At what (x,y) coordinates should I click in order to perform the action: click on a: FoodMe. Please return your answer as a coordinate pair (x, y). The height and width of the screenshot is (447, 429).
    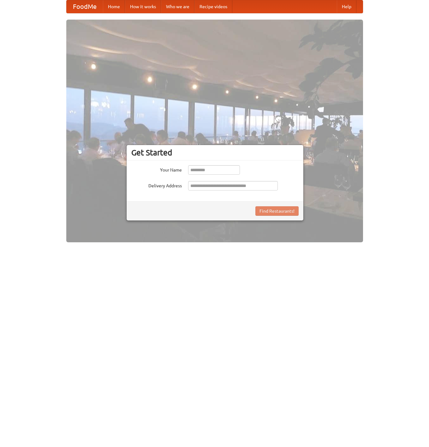
    Looking at the image, I should click on (85, 7).